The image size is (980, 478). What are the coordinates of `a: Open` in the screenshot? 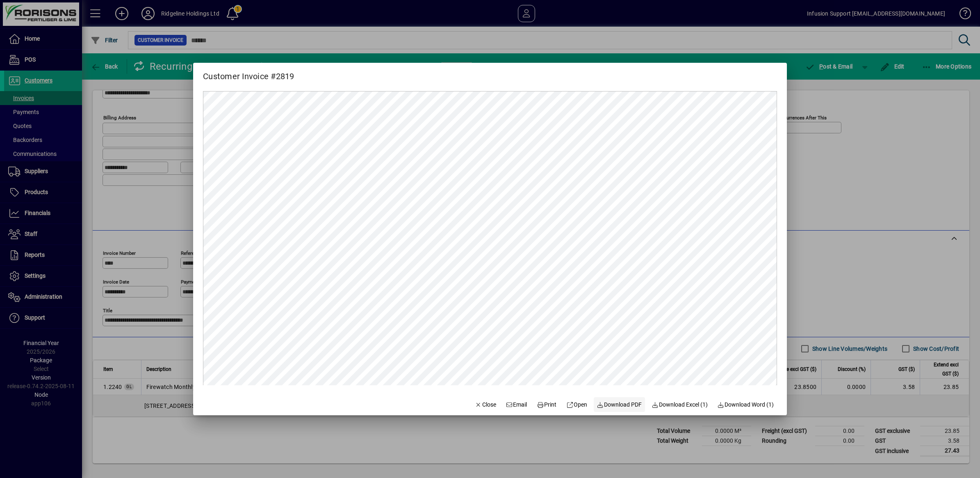 It's located at (576, 405).